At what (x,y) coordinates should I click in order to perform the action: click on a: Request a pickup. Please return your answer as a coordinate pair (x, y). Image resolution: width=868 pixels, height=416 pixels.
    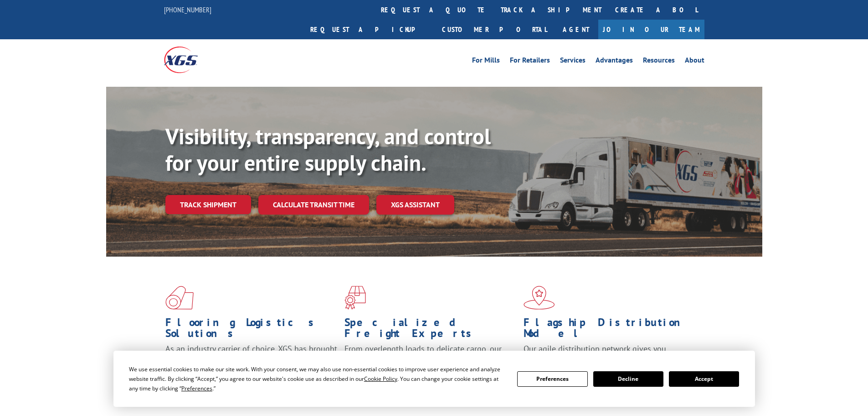
    Looking at the image, I should click on (369, 29).